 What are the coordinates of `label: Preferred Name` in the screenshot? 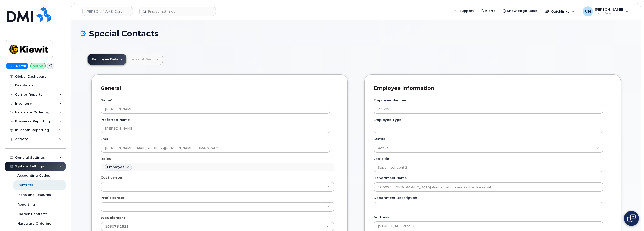 It's located at (115, 120).